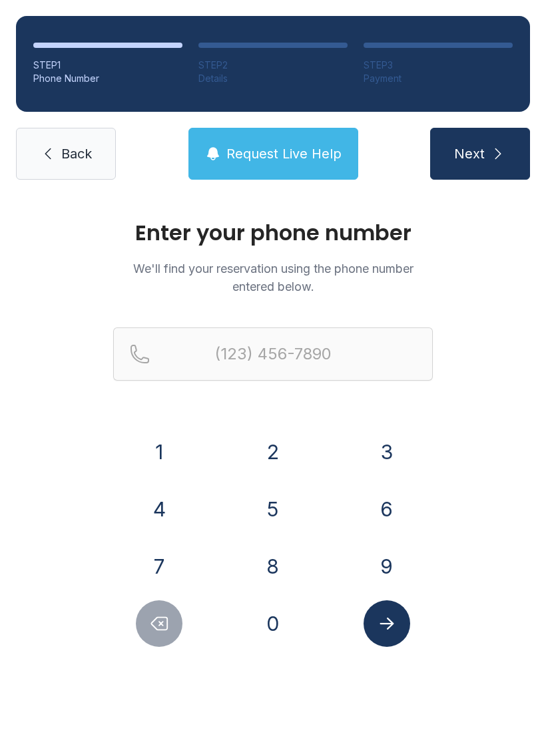  Describe the element at coordinates (273, 233) in the screenshot. I see `h1: Enter your phone number` at that location.